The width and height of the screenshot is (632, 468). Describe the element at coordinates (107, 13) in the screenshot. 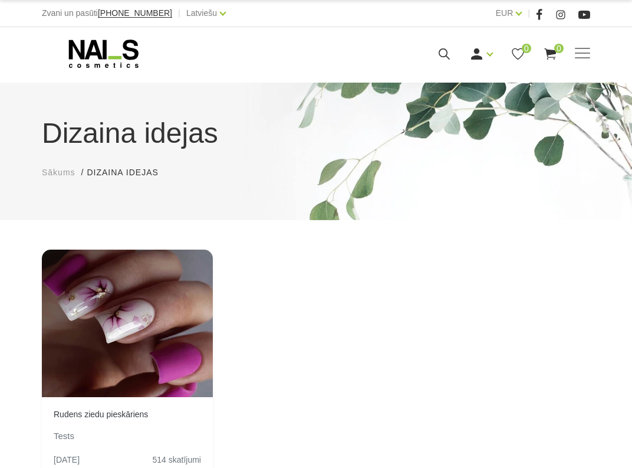

I see `div: Zvani un pasūti` at that location.